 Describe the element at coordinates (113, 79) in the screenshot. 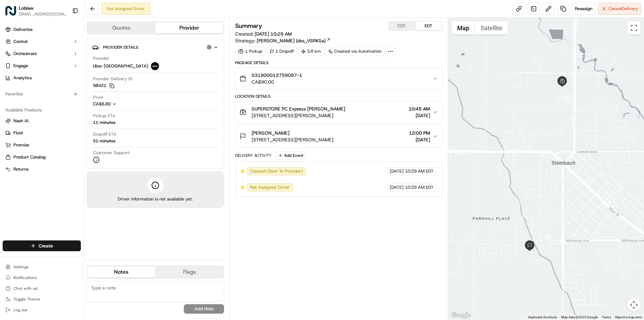

I see `span: Provider Delivery ID` at that location.